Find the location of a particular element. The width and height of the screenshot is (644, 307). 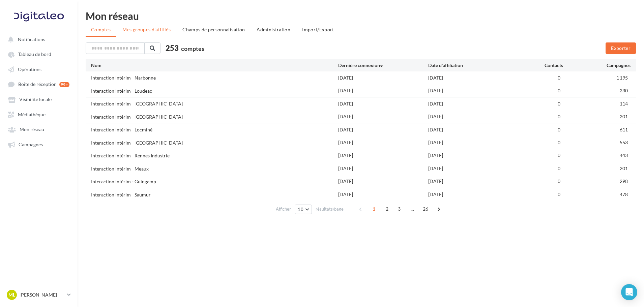

div: Interaction Intérim - Meaux is located at coordinates (119, 169).